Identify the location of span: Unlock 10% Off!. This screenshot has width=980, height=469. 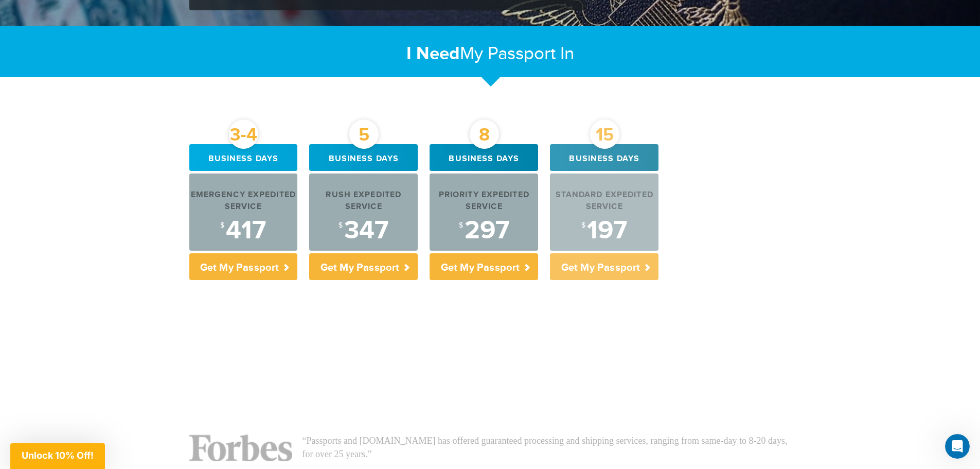
(57, 455).